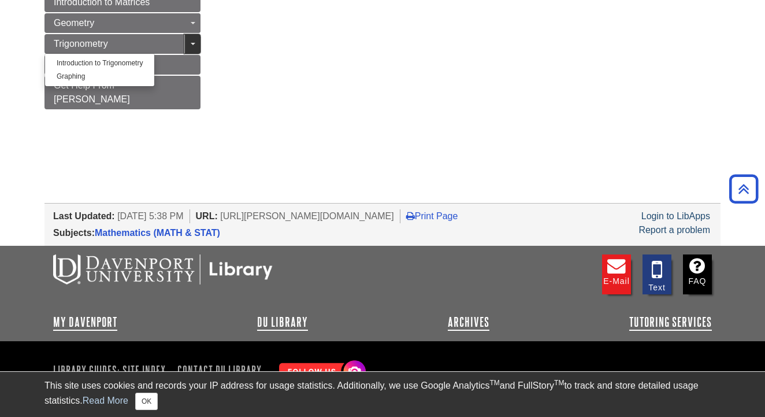 Image resolution: width=765 pixels, height=417 pixels. Describe the element at coordinates (112, 370) in the screenshot. I see `a: Library Guides: Site Index` at that location.